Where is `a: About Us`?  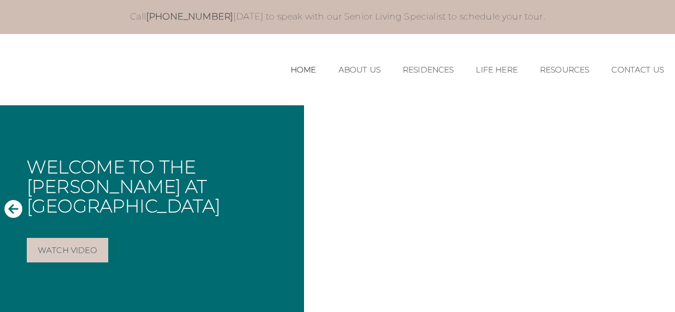
a: About Us is located at coordinates (359, 70).